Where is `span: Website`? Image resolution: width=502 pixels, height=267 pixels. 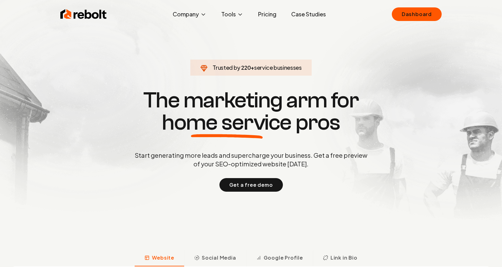 span: Website is located at coordinates (163, 258).